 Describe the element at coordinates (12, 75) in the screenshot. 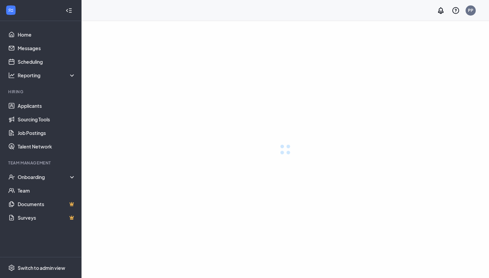

I see `svg: Analysis` at that location.